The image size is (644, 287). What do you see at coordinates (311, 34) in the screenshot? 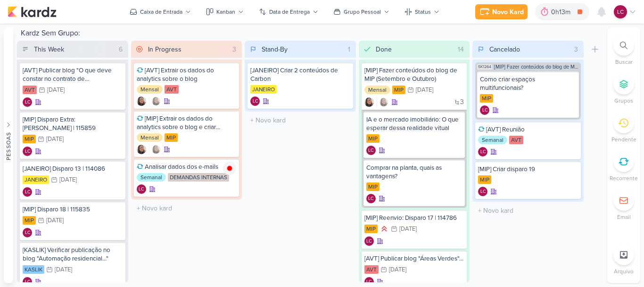
I see `div: Kardz Sem Grupo:` at bounding box center [311, 34].